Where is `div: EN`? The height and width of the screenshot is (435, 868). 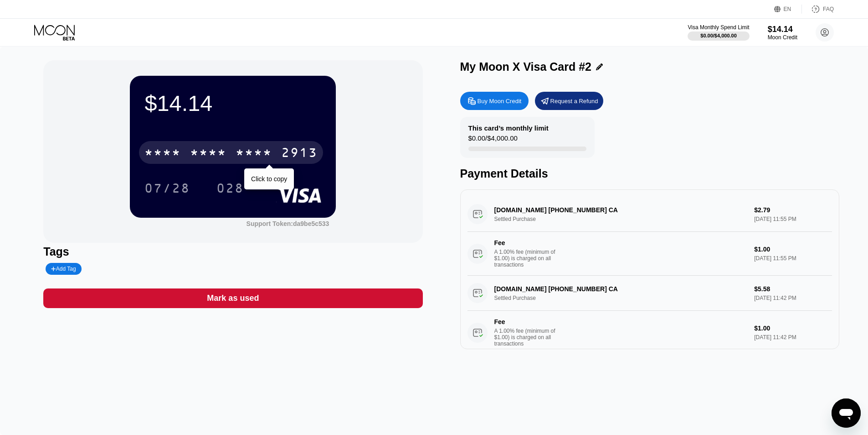 div: EN is located at coordinates (788, 9).